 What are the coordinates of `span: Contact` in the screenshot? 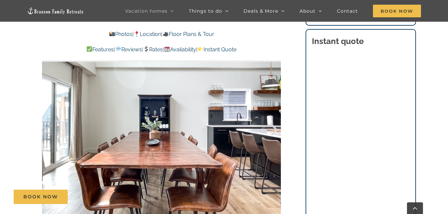 It's located at (347, 11).